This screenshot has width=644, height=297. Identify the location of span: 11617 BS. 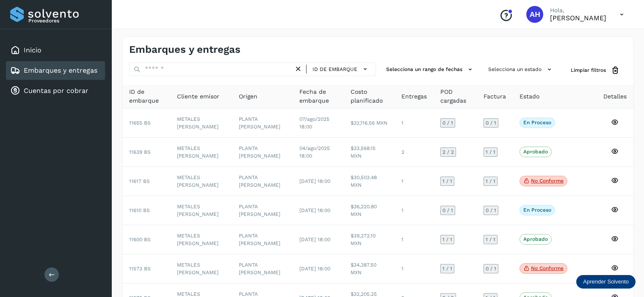
(139, 181).